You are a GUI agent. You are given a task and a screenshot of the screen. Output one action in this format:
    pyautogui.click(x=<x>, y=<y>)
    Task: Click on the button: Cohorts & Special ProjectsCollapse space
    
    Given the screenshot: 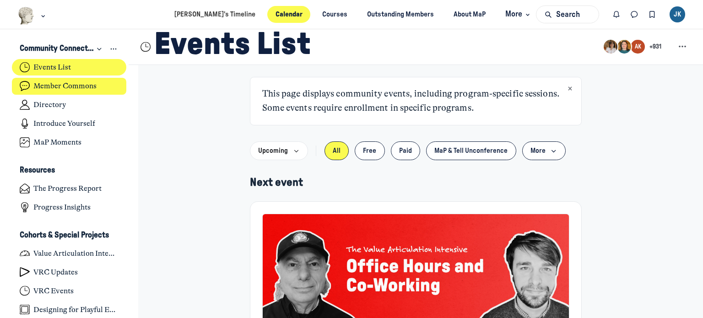 What is the action you would take?
    pyautogui.click(x=69, y=235)
    